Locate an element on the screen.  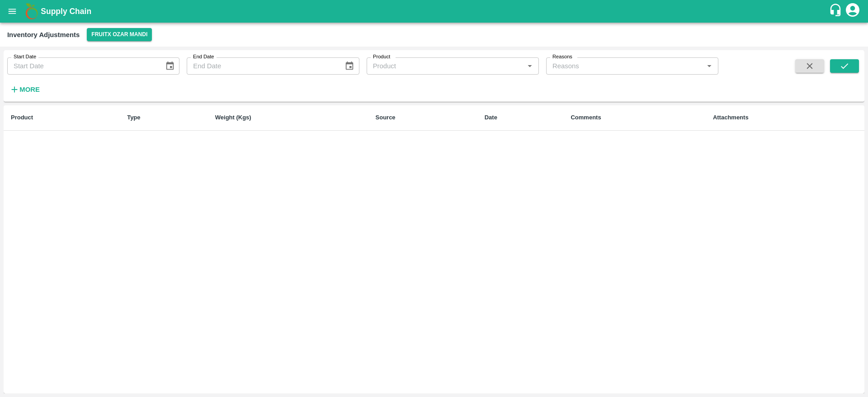
b: Date is located at coordinates (491, 118).